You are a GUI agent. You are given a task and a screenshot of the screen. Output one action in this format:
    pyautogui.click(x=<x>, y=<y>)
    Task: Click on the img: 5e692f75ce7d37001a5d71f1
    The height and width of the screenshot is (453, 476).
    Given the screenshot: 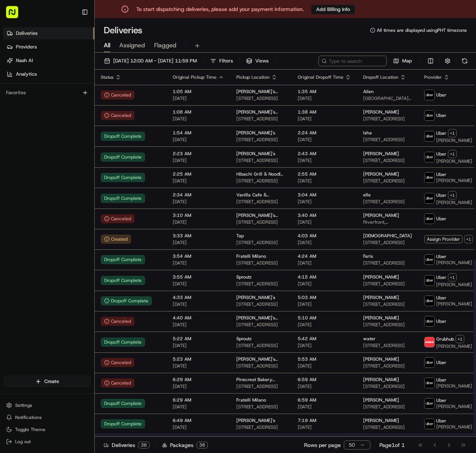 What is the action you would take?
    pyautogui.click(x=429, y=342)
    